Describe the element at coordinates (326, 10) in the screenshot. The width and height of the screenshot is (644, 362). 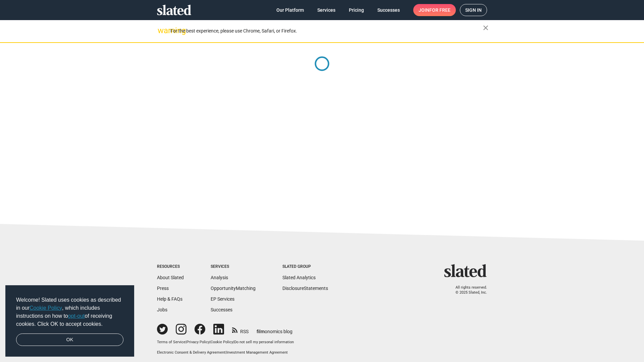
I see `a: Services` at that location.